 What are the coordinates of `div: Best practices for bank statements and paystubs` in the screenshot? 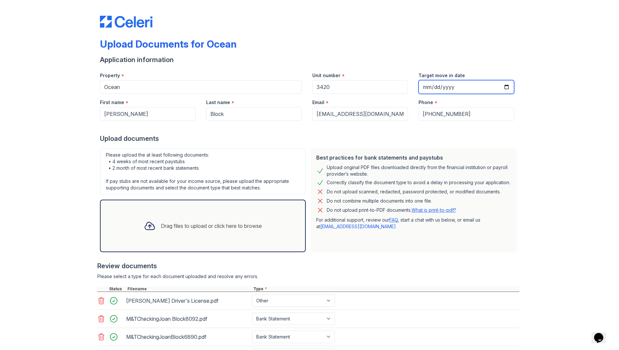 It's located at (414, 157).